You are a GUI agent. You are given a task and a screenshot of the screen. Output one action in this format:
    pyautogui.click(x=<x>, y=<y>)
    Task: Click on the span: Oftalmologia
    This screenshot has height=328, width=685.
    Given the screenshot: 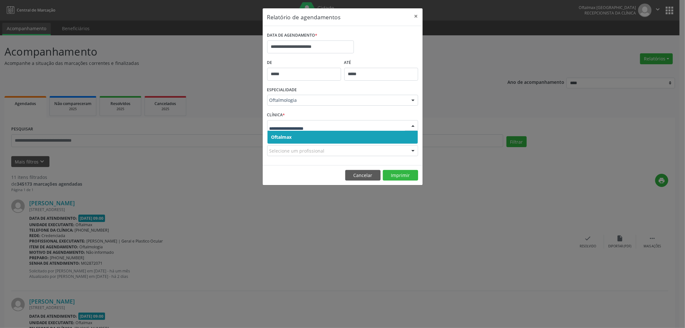 What is the action you would take?
    pyautogui.click(x=337, y=100)
    